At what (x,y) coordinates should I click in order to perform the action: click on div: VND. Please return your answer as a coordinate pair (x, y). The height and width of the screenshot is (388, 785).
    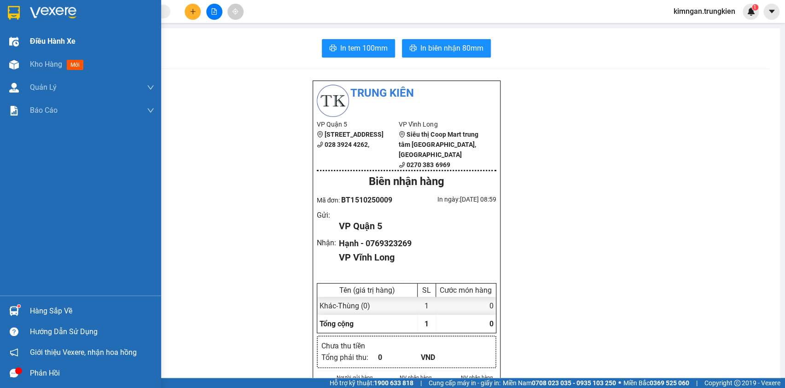
    Looking at the image, I should click on (441, 357).